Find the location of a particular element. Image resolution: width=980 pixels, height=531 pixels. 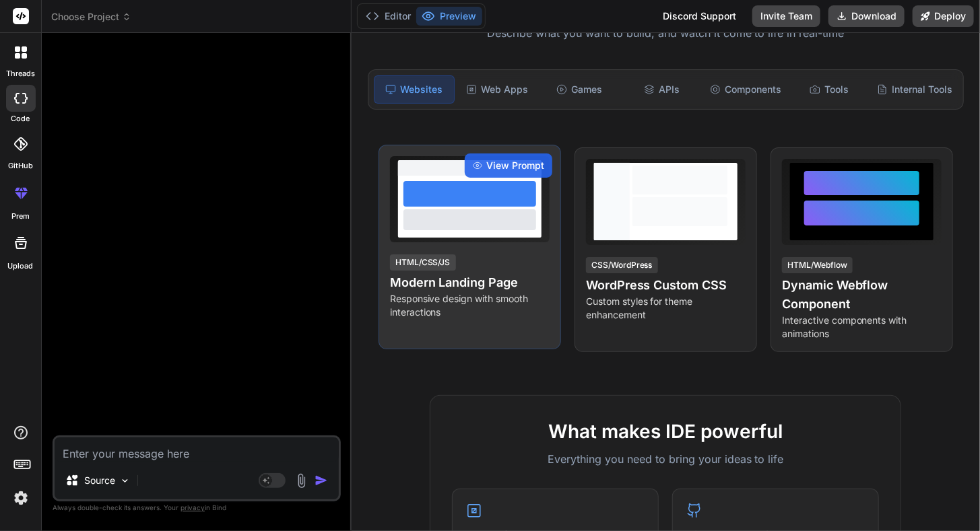

button: Download is located at coordinates (866, 16).